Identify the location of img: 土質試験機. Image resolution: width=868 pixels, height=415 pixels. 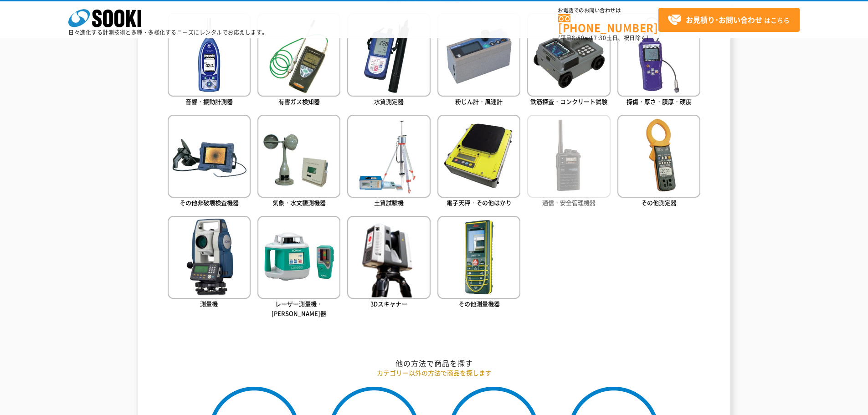
(389, 156).